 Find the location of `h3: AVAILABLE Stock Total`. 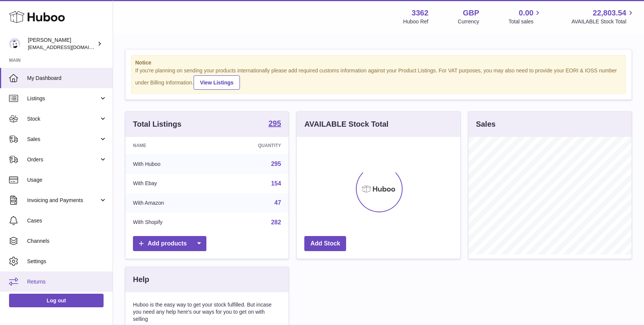

h3: AVAILABLE Stock Total is located at coordinates (346, 124).